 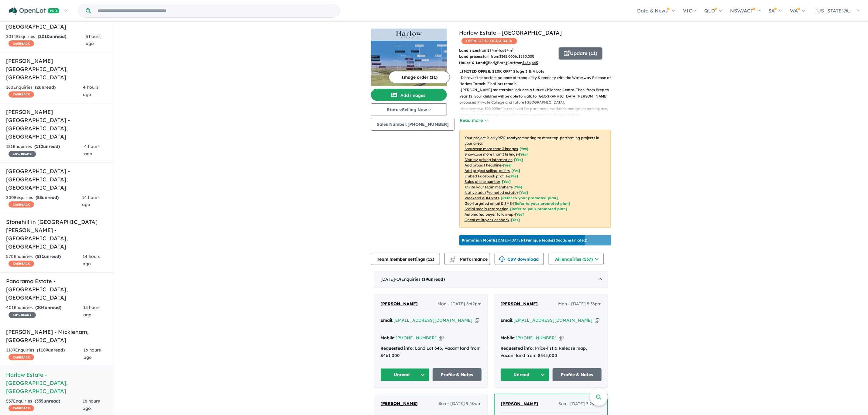 I want to click on span: - 19 Enquir ies, so click(x=420, y=279).